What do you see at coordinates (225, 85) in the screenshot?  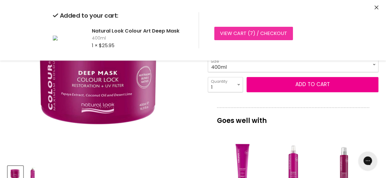 I see `select: Quantity` at bounding box center [225, 85].